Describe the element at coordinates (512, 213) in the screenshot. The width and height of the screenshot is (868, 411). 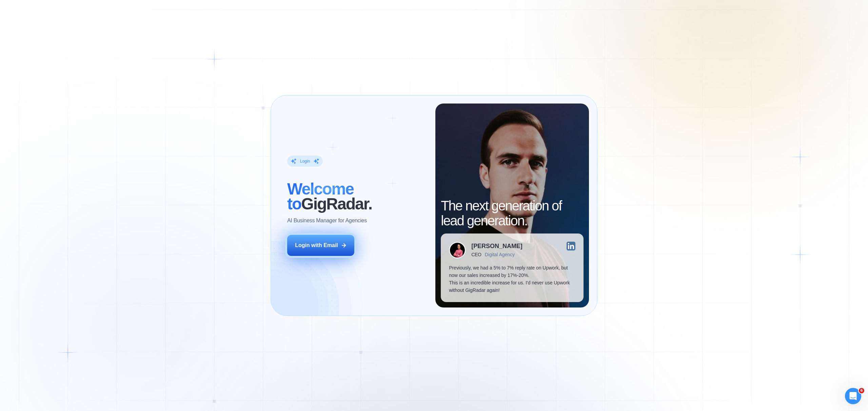
I see `h2: The next generation of lead generation.` at that location.